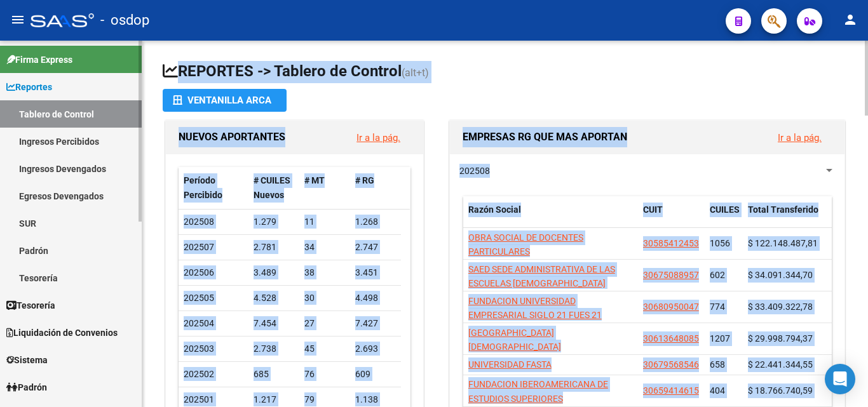 The image size is (868, 407). Describe the element at coordinates (720, 339) in the screenshot. I see `span: 1207` at that location.